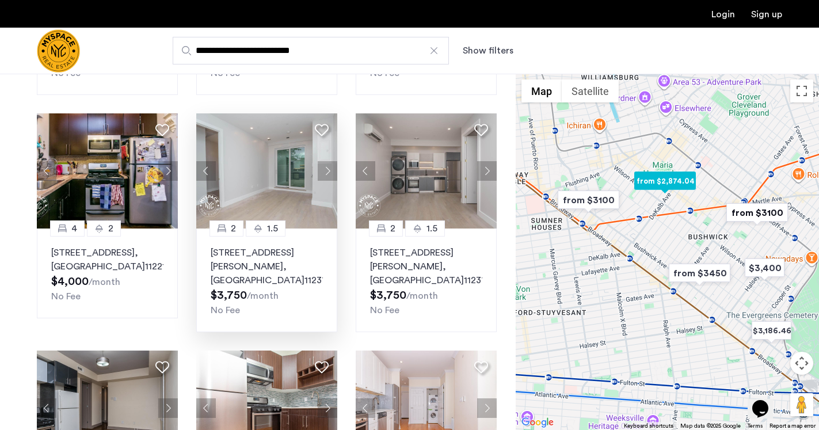  I want to click on button: Show or hide filters, so click(488, 51).